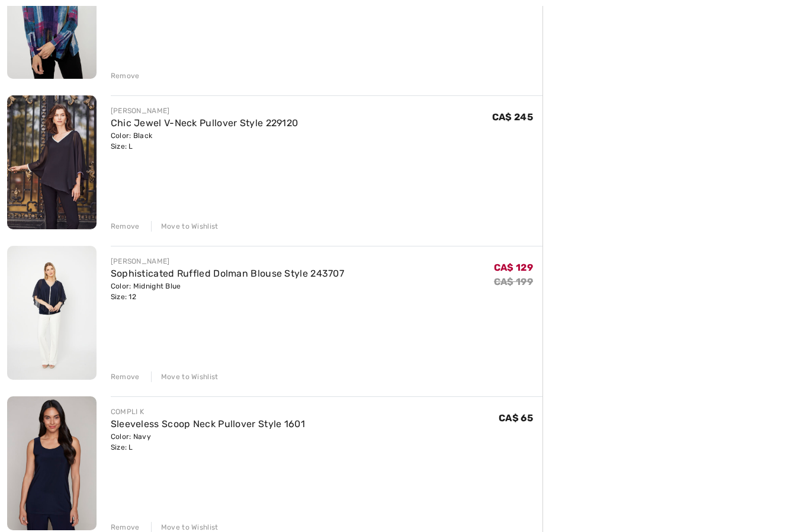 This screenshot has width=809, height=532. Describe the element at coordinates (208, 442) in the screenshot. I see `div: Color: Navy Size: L` at that location.